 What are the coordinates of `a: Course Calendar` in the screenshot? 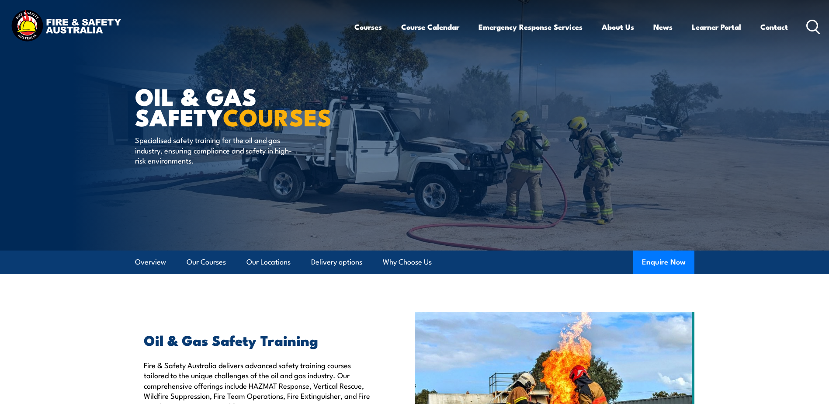 It's located at (430, 27).